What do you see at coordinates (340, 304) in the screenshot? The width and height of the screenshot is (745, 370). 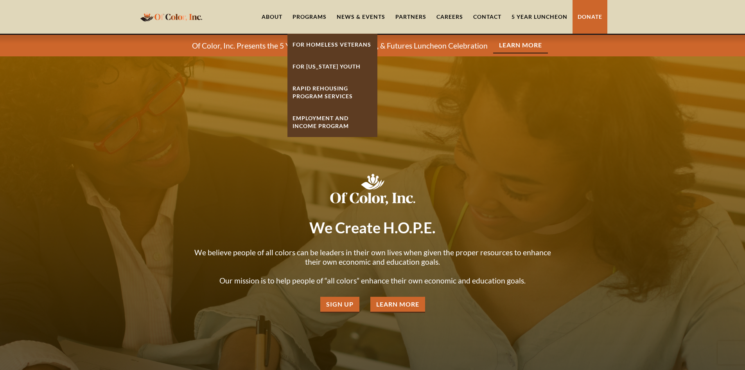 I see `a: Sign Up` at bounding box center [340, 304].